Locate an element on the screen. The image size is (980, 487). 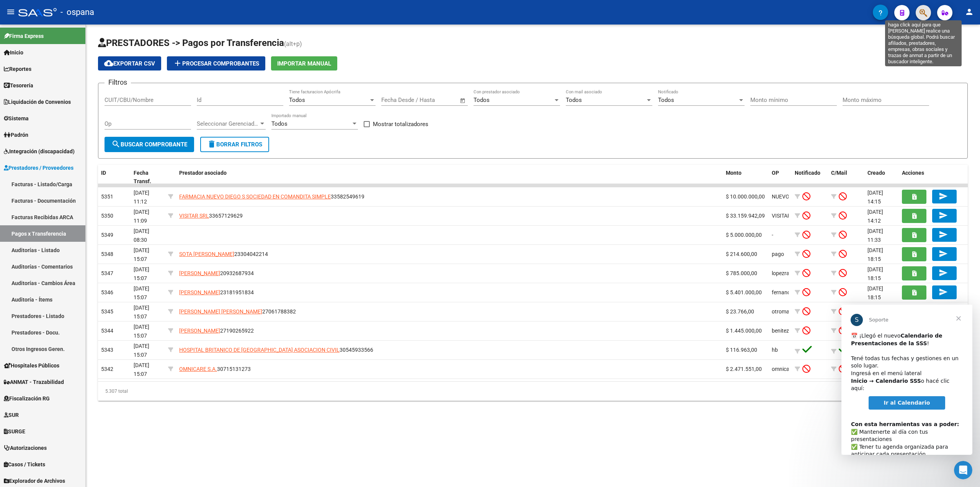
span: 5343 is located at coordinates (107, 350).